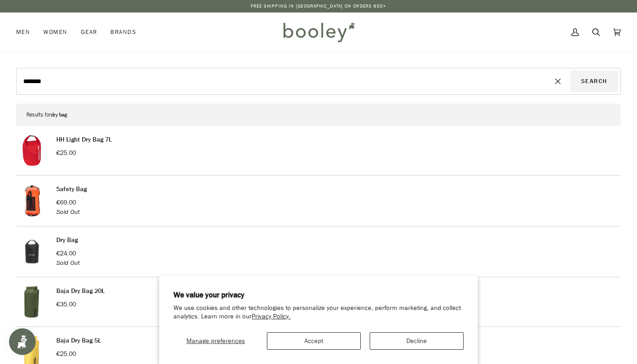 This screenshot has width=637, height=364. What do you see at coordinates (55, 32) in the screenshot?
I see `div: Women` at bounding box center [55, 32].